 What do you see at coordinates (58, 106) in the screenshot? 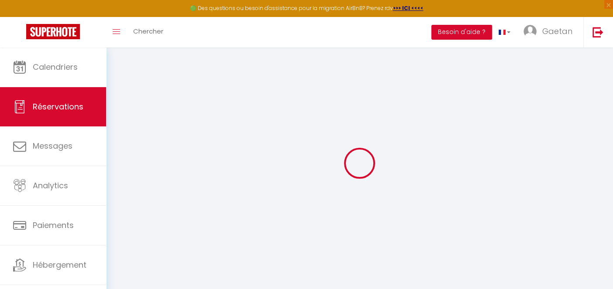
I see `span: Réservations` at bounding box center [58, 106].